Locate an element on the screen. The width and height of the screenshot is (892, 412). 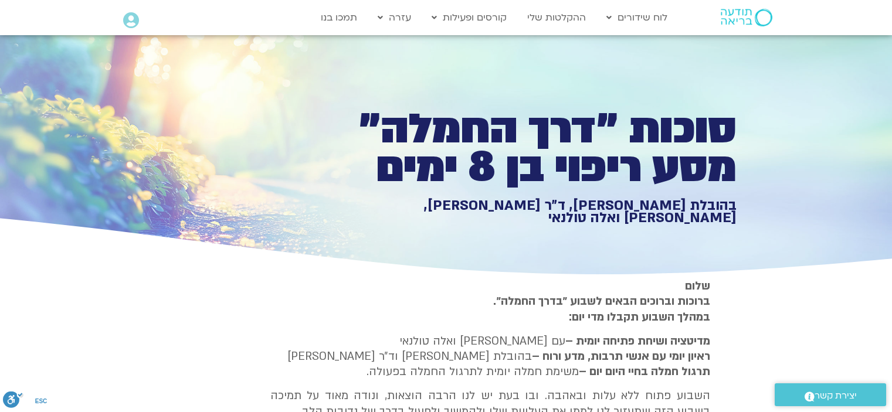
a: ההקלטות שלי is located at coordinates (556, 18).